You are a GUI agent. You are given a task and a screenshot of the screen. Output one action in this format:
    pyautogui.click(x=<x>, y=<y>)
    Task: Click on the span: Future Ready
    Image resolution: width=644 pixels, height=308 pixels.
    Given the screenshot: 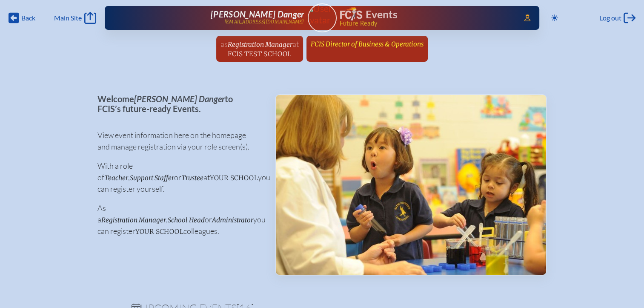 What is the action you would take?
    pyautogui.click(x=425, y=24)
    